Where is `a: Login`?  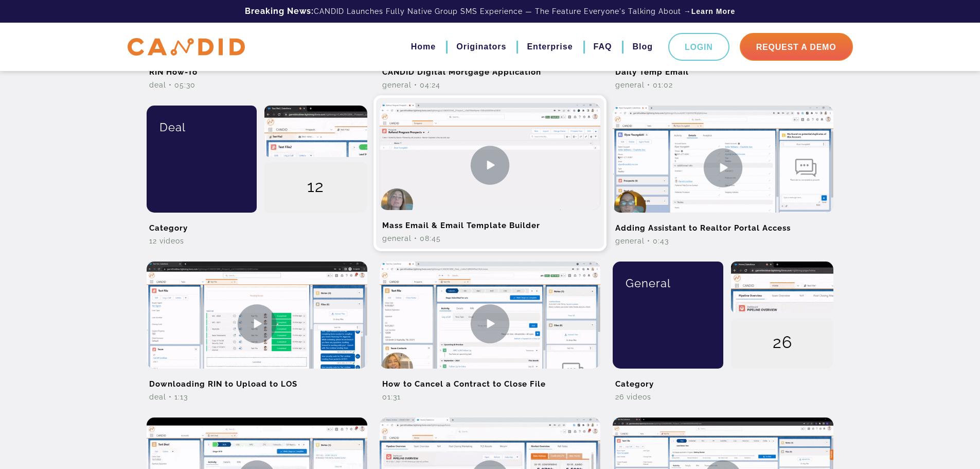 a: Login is located at coordinates (699, 47).